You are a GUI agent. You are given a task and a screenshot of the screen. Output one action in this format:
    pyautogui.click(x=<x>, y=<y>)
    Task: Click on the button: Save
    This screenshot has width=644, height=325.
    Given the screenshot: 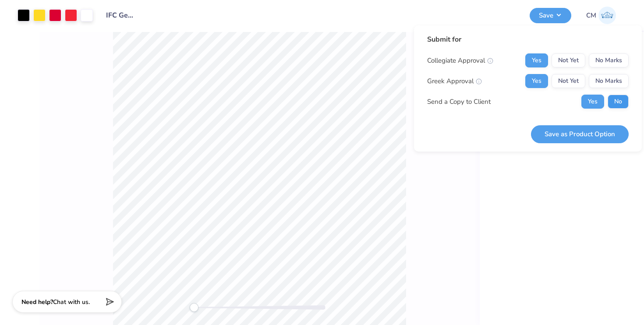 What is the action you would take?
    pyautogui.click(x=550, y=15)
    